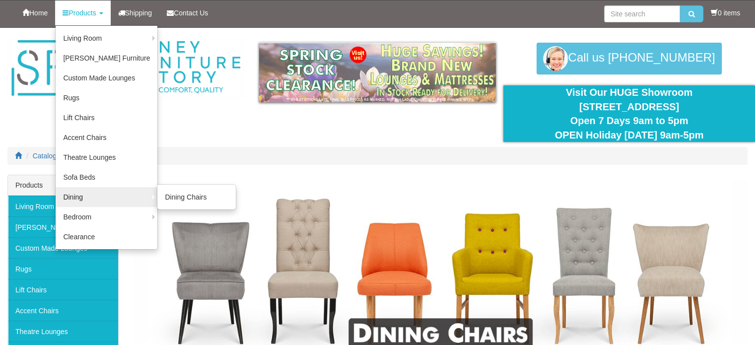  Describe the element at coordinates (35, 13) in the screenshot. I see `a: Home` at that location.